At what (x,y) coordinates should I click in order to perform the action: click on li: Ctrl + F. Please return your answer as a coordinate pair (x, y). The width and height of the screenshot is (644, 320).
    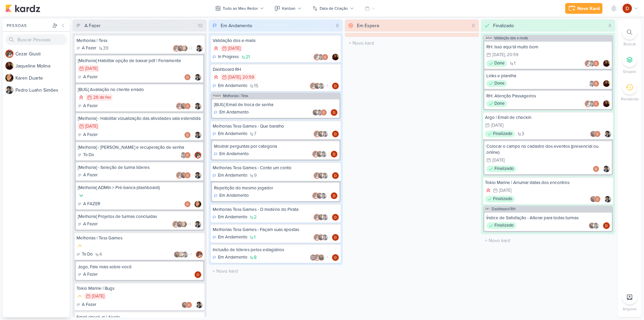
    Looking at the image, I should click on (630, 36).